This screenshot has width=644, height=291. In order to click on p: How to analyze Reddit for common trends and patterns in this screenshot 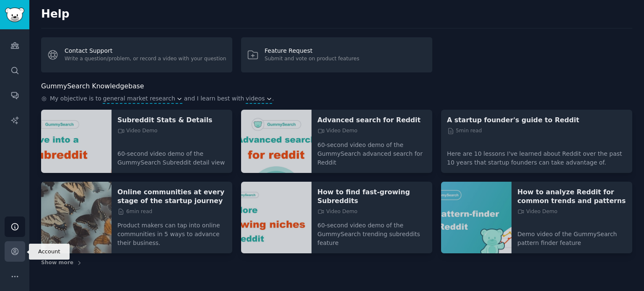, I will do `click(572, 196)`.